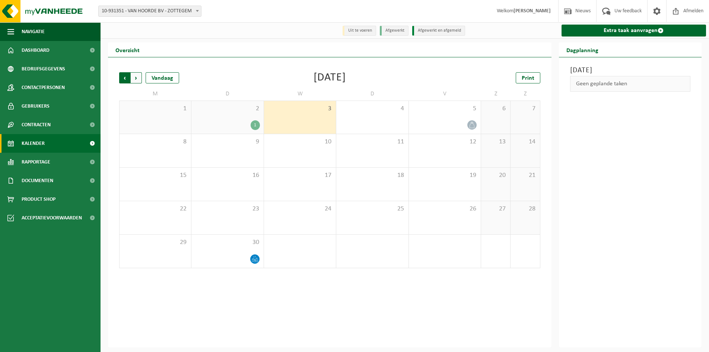 Image resolution: width=709 pixels, height=352 pixels. Describe the element at coordinates (496, 109) in the screenshot. I see `span: 6` at that location.